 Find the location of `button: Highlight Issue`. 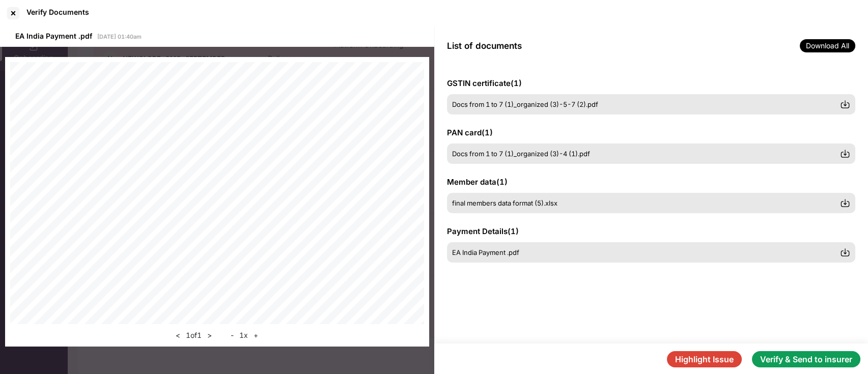

button: Highlight Issue is located at coordinates (705, 359).